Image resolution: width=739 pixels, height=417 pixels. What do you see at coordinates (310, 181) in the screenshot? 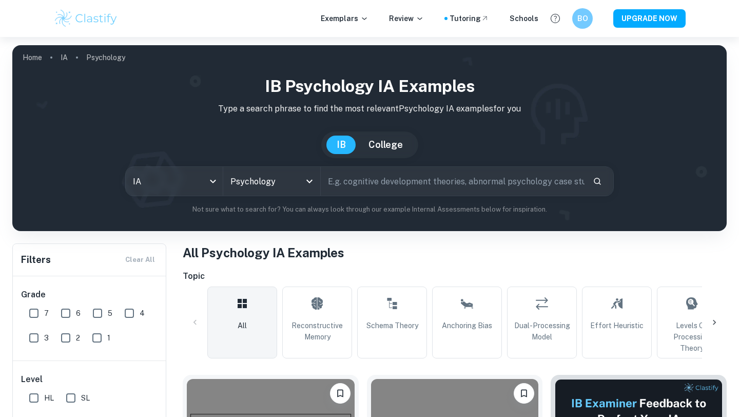
I see `button: Open` at bounding box center [310, 181].